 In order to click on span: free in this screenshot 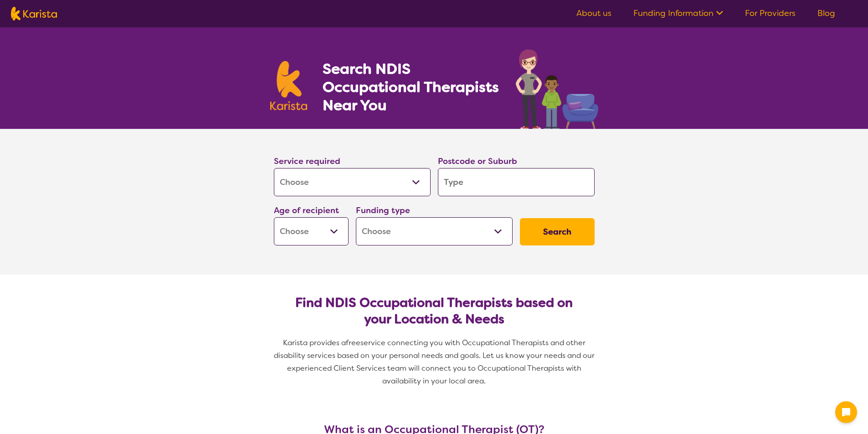, I will do `click(353, 342)`.